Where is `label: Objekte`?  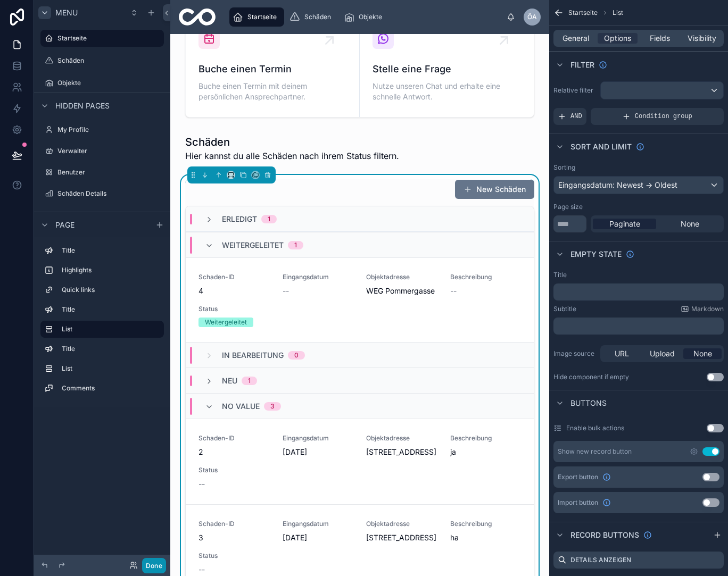
label: Objekte is located at coordinates (110, 83).